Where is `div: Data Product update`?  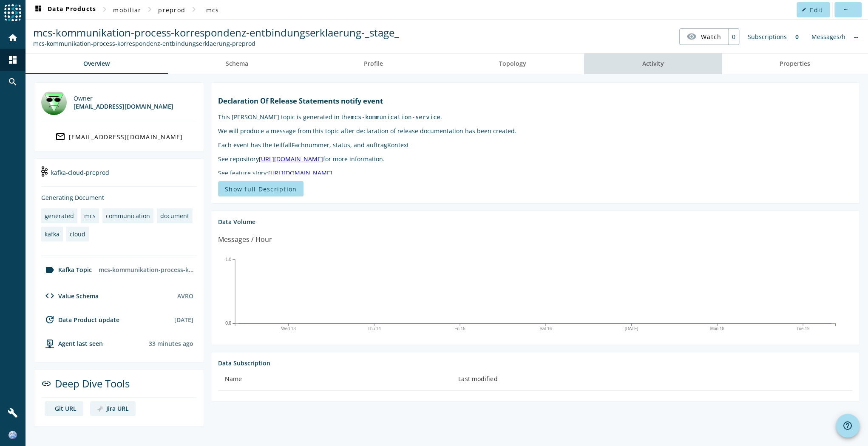 div: Data Product update is located at coordinates (81, 320).